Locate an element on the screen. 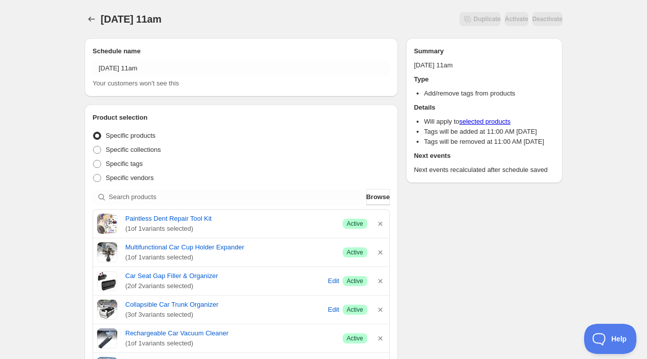 This screenshot has width=647, height=359. a: Rechargeable Car Vacuum Cleaner is located at coordinates (230, 334).